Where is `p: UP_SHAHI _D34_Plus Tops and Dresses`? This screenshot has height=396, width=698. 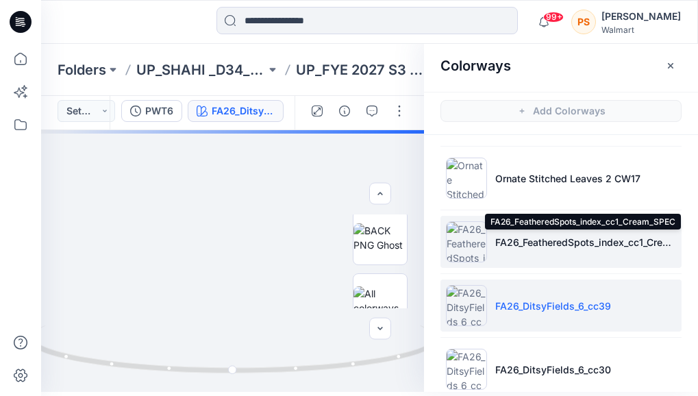 p: UP_SHAHI _D34_Plus Tops and Dresses is located at coordinates (201, 70).